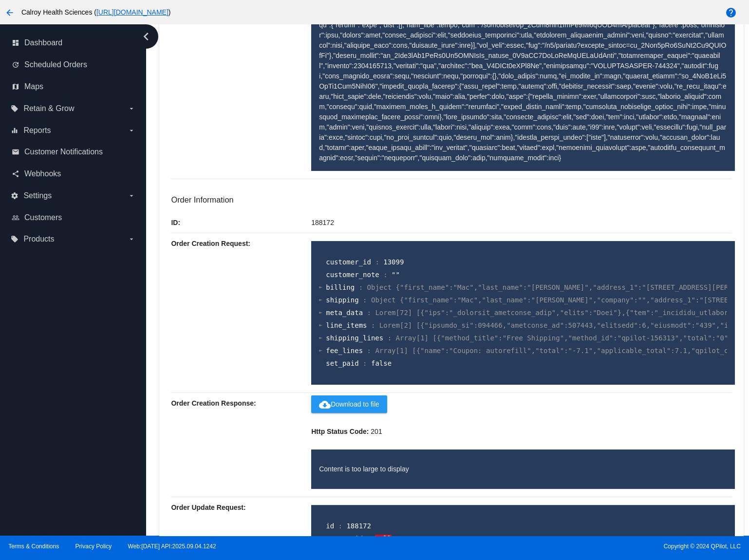  Describe the element at coordinates (146, 36) in the screenshot. I see `i: chevron_left` at that location.